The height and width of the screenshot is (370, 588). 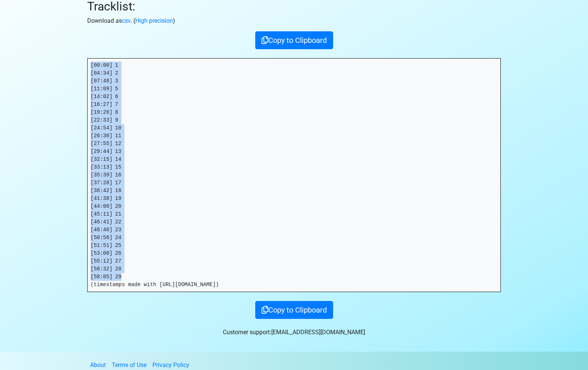 I want to click on a: Privacy Policy, so click(x=171, y=365).